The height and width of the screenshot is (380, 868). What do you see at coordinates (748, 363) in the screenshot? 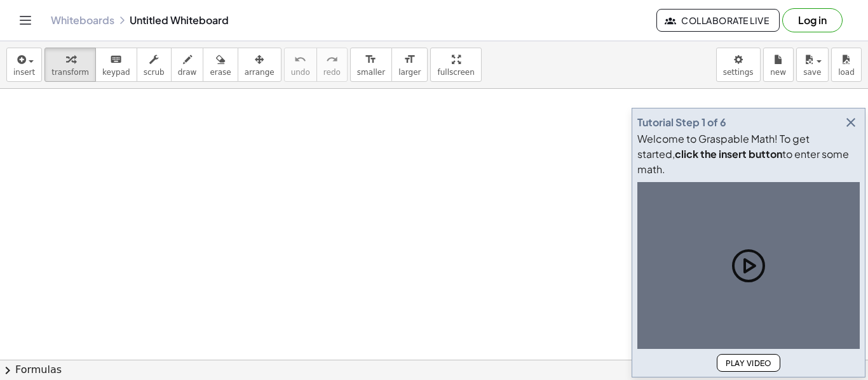
I see `span: Play Video` at bounding box center [748, 363].